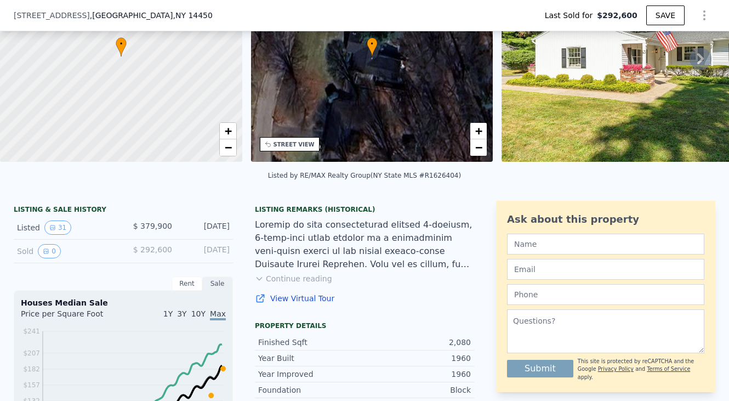 The height and width of the screenshot is (401, 729). I want to click on span: Max, so click(218, 315).